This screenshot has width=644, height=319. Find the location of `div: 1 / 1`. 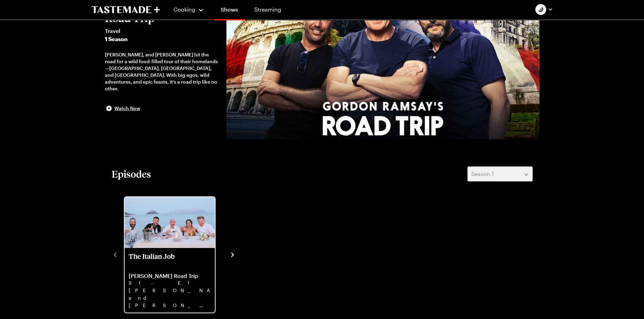

div: 1 / 1 is located at coordinates (174, 254).